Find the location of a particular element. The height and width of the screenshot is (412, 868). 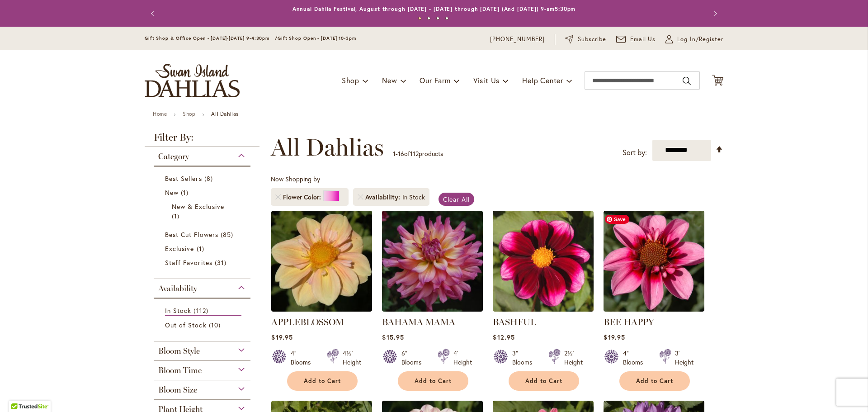

button: 2 of 4 is located at coordinates (429, 18).